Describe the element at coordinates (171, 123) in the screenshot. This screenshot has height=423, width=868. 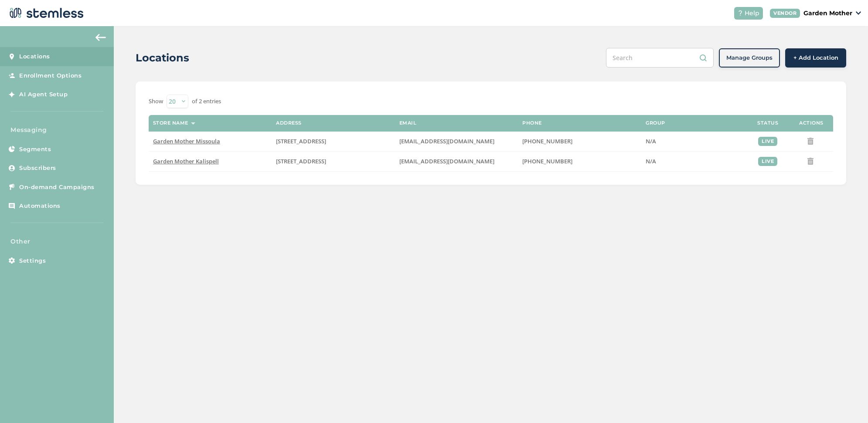
I see `label: Store name` at that location.